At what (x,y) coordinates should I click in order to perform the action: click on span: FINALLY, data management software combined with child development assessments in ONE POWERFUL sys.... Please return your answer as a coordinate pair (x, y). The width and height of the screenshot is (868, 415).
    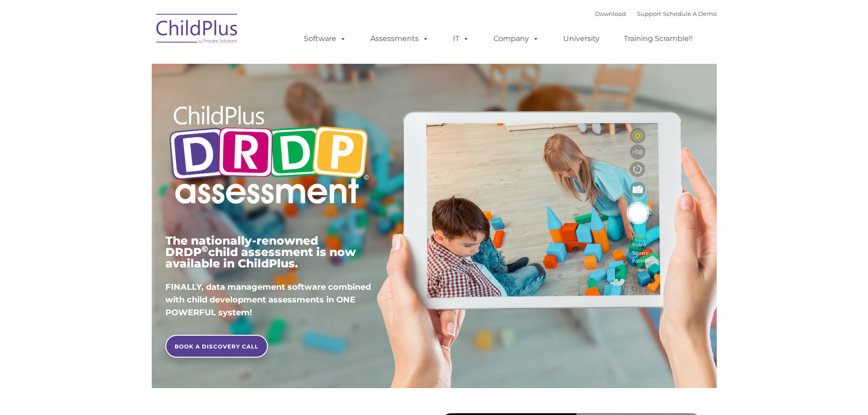
    Looking at the image, I should click on (268, 300).